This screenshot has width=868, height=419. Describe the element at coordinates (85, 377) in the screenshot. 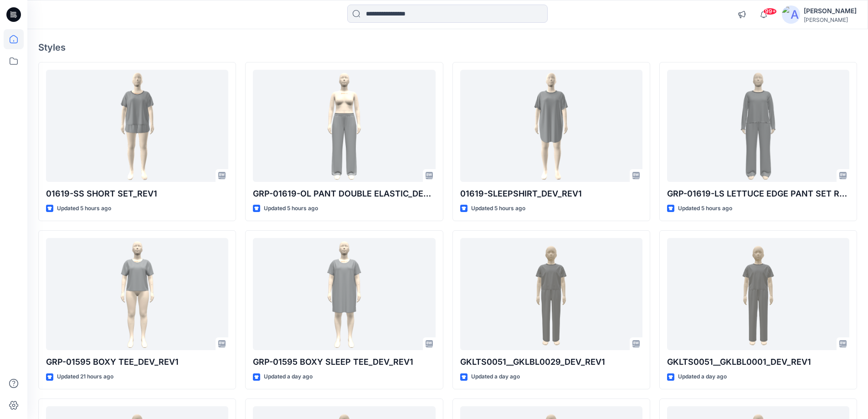

I see `p: Updated 21 hours ago` at that location.